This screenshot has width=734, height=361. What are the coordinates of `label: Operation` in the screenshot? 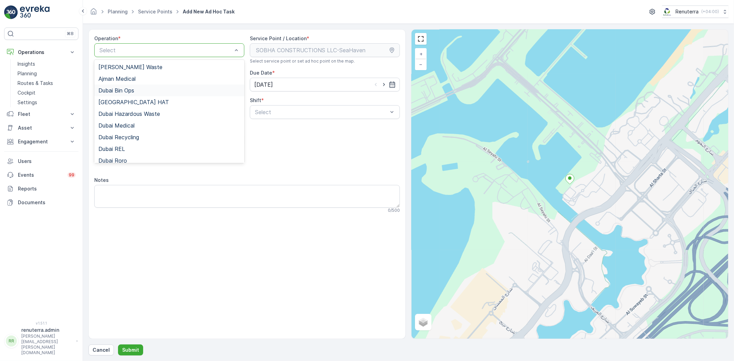 It's located at (106, 38).